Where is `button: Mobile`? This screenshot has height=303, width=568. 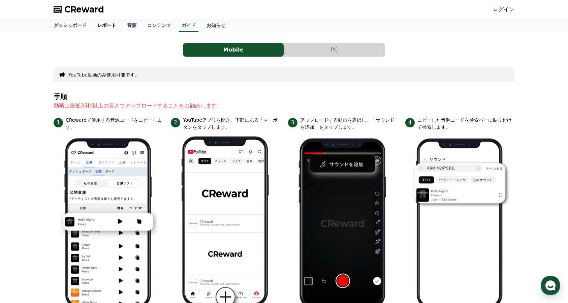 button: Mobile is located at coordinates (233, 50).